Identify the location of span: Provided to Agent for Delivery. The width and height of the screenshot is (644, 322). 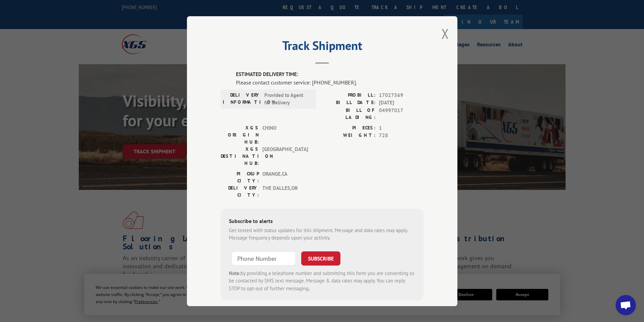
(287, 99).